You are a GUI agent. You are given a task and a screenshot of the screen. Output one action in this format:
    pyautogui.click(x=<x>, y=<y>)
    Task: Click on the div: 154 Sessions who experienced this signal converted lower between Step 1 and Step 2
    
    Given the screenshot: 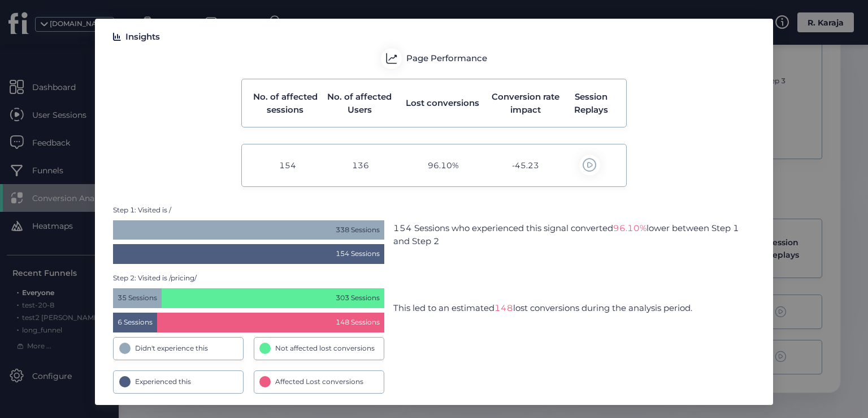 What is the action you would take?
    pyautogui.click(x=574, y=234)
    